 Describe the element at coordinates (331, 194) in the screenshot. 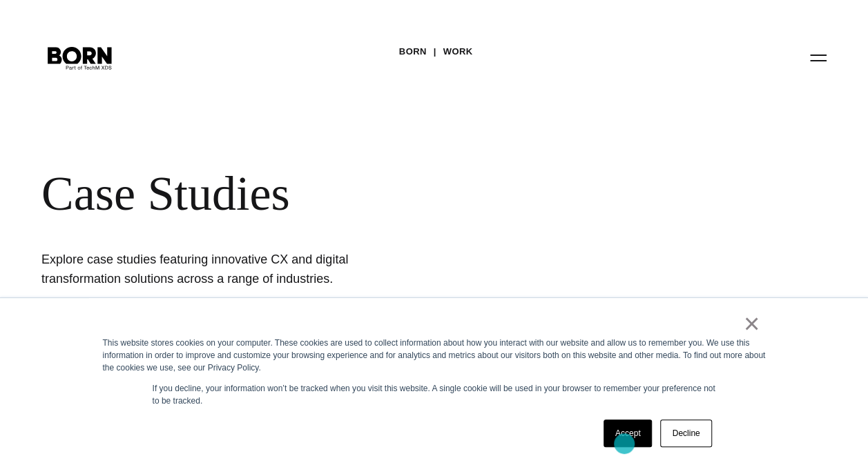

I see `div: Case Studies` at that location.